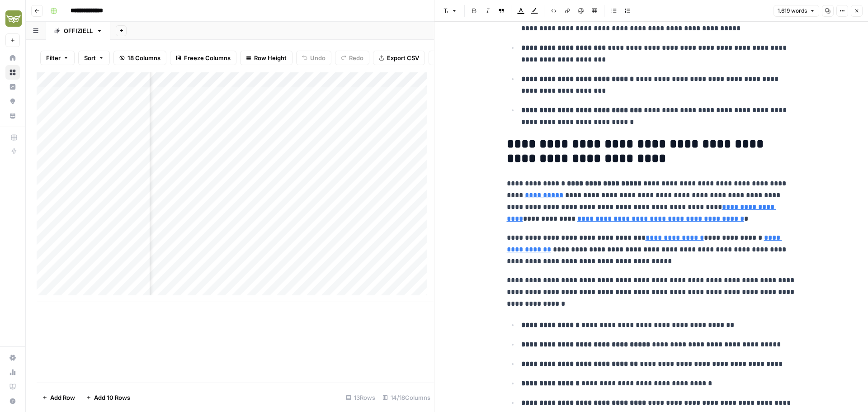 This screenshot has width=868, height=412. I want to click on button: Undo, so click(314, 58).